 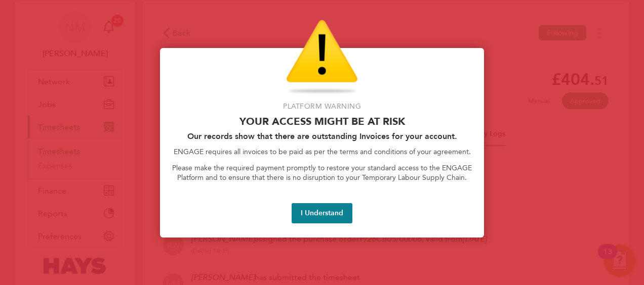 What do you see at coordinates (322, 121) in the screenshot?
I see `p: Your access might be at risk` at bounding box center [322, 121].